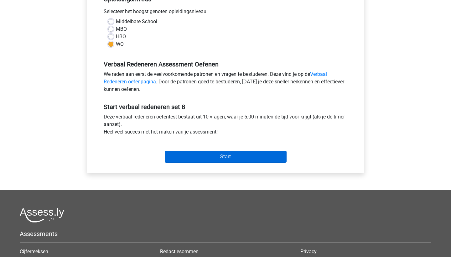 This screenshot has height=257, width=451. I want to click on img: Assessly logo, so click(42, 215).